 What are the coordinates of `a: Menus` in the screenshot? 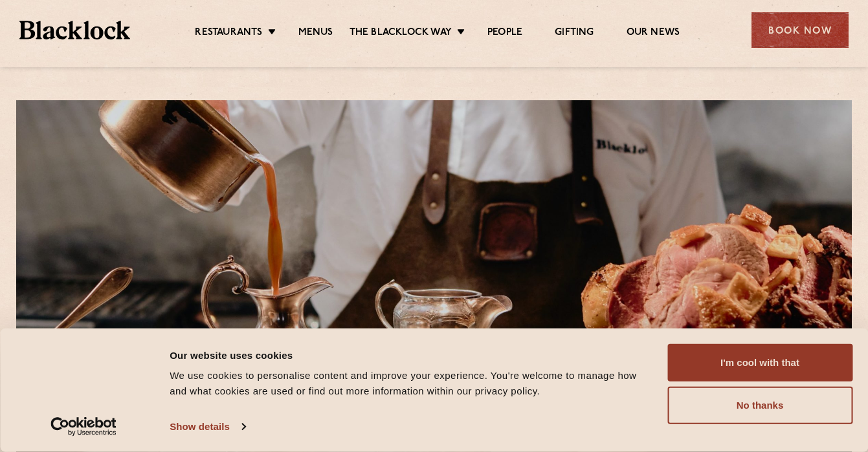 It's located at (316, 34).